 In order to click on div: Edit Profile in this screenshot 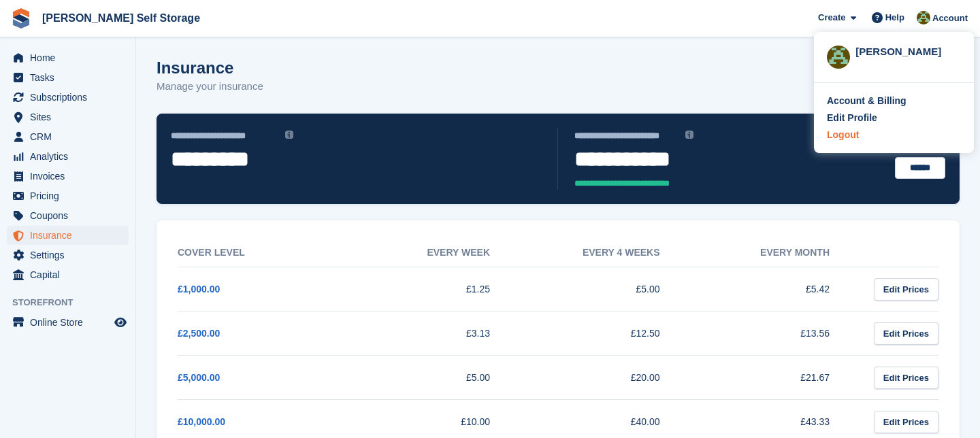, I will do `click(852, 117)`.